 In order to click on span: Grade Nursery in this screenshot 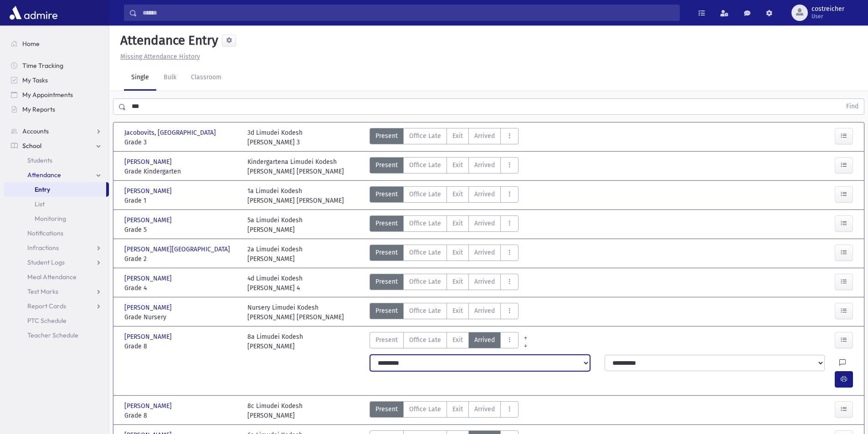, I will do `click(182, 317)`.